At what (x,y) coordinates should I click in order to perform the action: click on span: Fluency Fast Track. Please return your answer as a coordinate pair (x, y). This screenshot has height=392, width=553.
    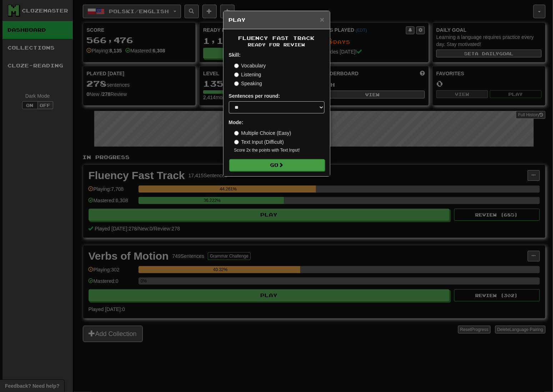
    Looking at the image, I should click on (276, 38).